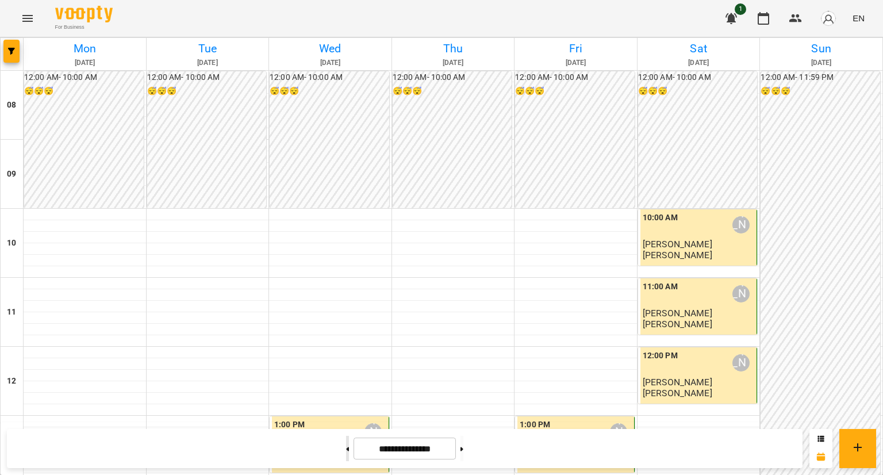 The height and width of the screenshot is (475, 883). What do you see at coordinates (828, 18) in the screenshot?
I see `img: avatar_s.png` at bounding box center [828, 18].